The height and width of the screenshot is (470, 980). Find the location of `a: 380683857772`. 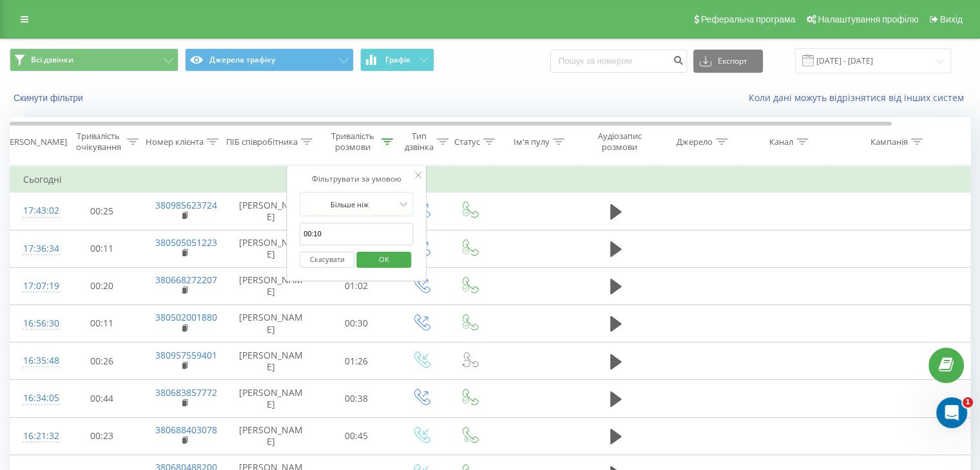

a: 380683857772 is located at coordinates (186, 392).